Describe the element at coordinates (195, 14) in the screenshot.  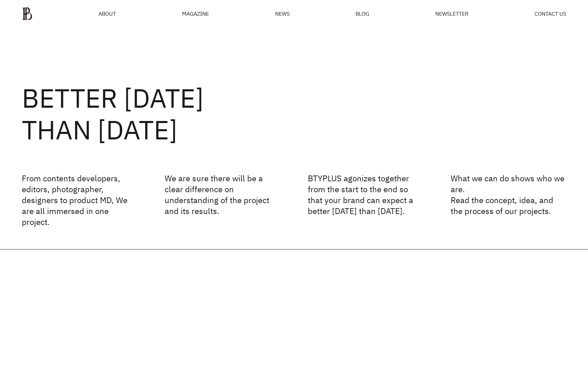
I see `div: MAGAZINE` at that location.